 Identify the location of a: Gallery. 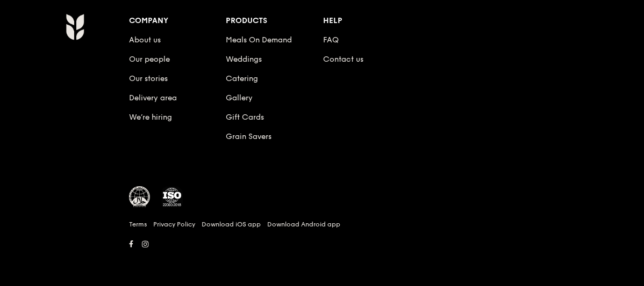
(240, 98).